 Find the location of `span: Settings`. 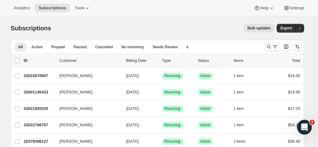

span: Settings is located at coordinates (297, 8).